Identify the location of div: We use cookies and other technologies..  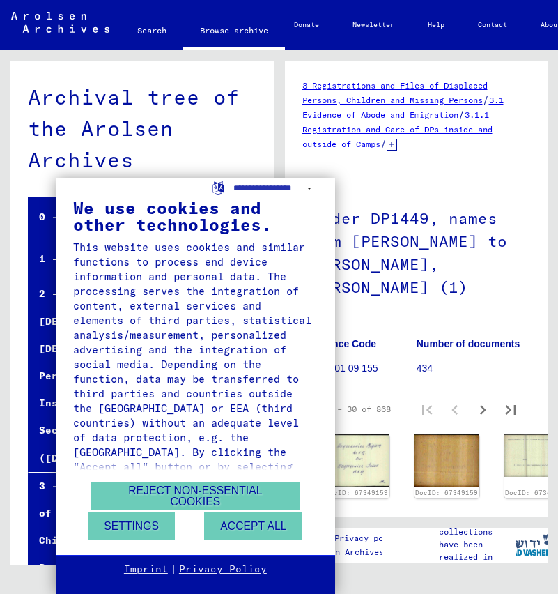
(195, 216).